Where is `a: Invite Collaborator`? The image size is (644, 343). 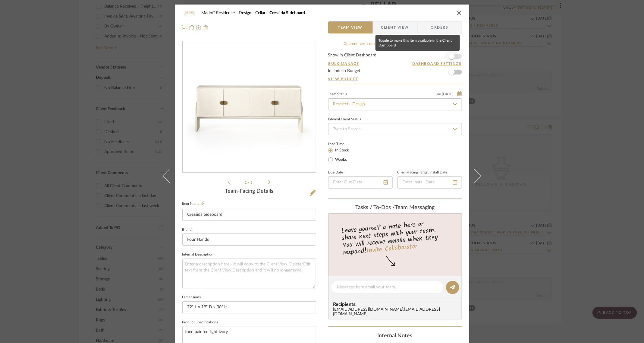 a: Invite Collaborator is located at coordinates (392, 249).